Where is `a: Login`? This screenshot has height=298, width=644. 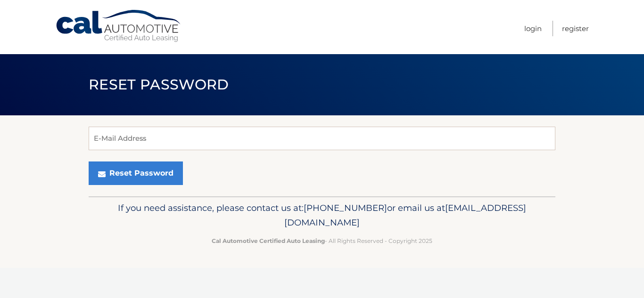 a: Login is located at coordinates (533, 28).